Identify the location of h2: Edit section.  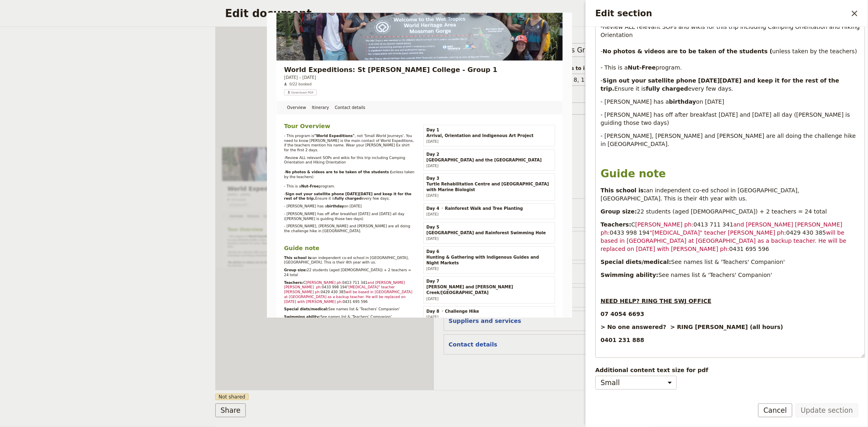
(722, 14).